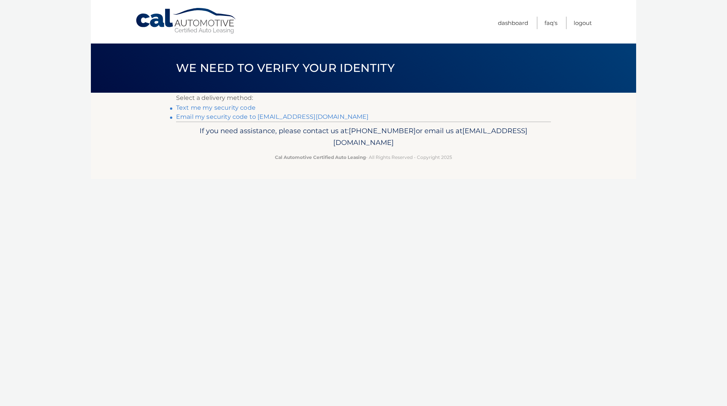  I want to click on p: - All Rights Reserved - Copyright 2025, so click(363, 157).